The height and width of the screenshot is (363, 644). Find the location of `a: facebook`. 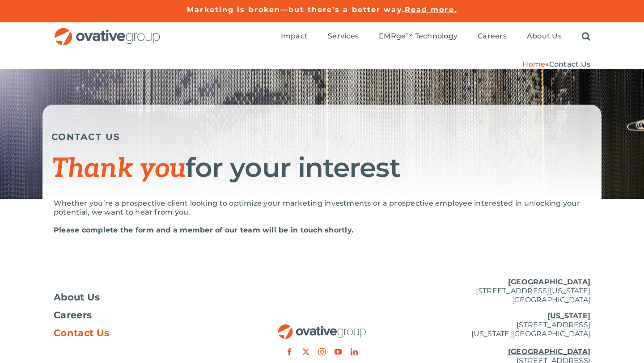

a: facebook is located at coordinates (289, 352).